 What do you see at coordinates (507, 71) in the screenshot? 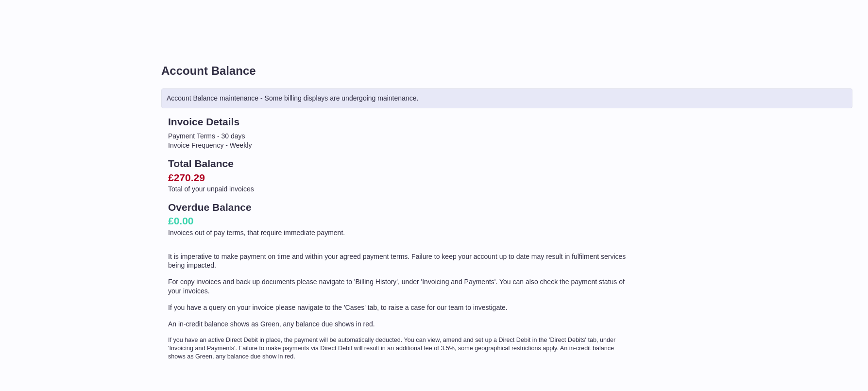
I see `h1: Account Balance` at bounding box center [507, 71].